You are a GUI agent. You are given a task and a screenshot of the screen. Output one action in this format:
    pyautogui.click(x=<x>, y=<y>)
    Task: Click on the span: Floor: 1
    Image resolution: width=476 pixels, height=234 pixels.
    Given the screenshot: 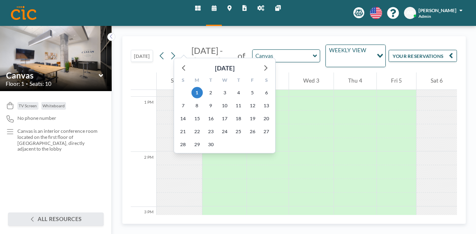 What is the action you would take?
    pyautogui.click(x=15, y=84)
    